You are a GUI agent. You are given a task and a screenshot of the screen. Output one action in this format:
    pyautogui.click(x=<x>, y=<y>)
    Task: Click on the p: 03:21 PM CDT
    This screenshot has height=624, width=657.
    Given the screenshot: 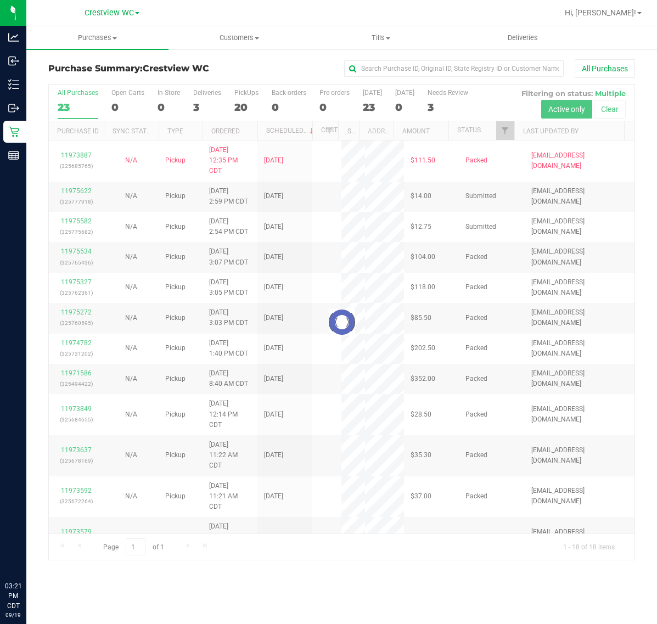 What is the action you would take?
    pyautogui.click(x=13, y=596)
    